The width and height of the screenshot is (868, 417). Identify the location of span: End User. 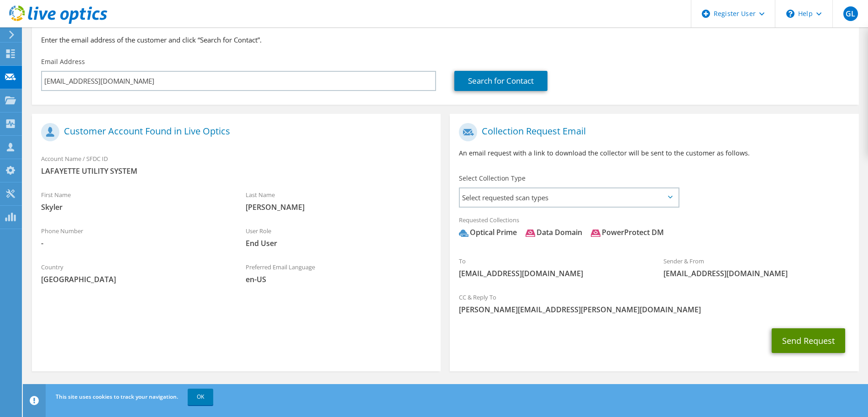
(339, 243).